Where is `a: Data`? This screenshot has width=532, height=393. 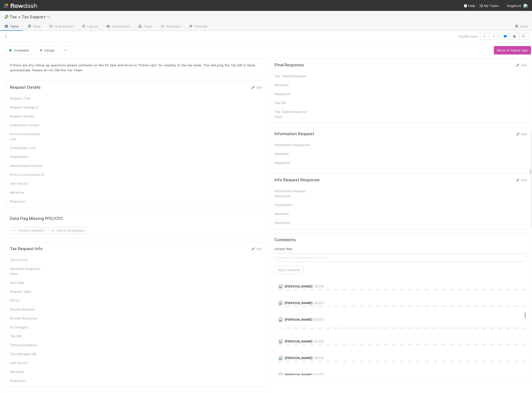 a: Data is located at coordinates (34, 27).